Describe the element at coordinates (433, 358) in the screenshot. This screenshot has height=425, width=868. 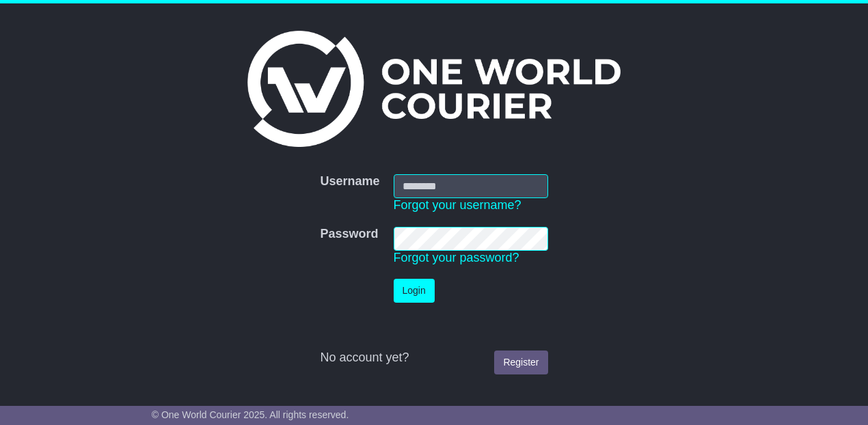
I see `div: No account yet?` at that location.